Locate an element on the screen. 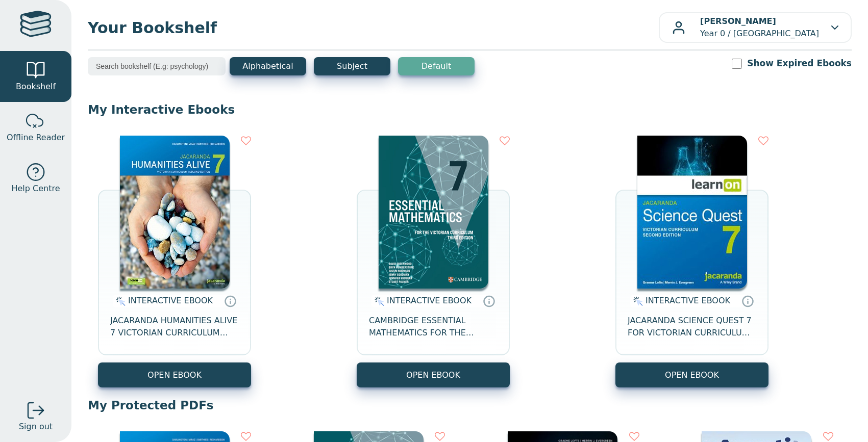 The image size is (868, 442). button: Subject is located at coordinates (352, 66).